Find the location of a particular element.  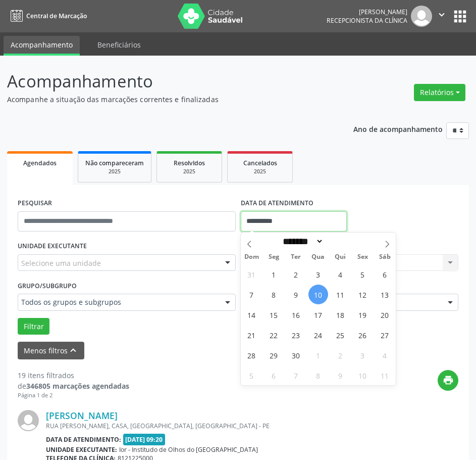

button: Filtrar is located at coordinates (33, 326).